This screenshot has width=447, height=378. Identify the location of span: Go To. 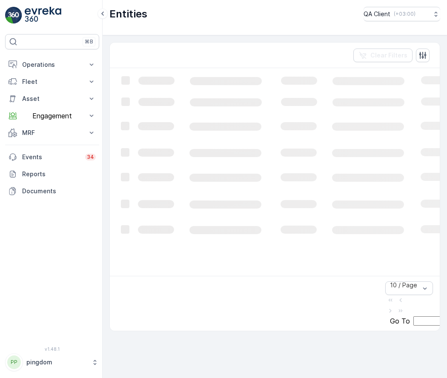
(400, 321).